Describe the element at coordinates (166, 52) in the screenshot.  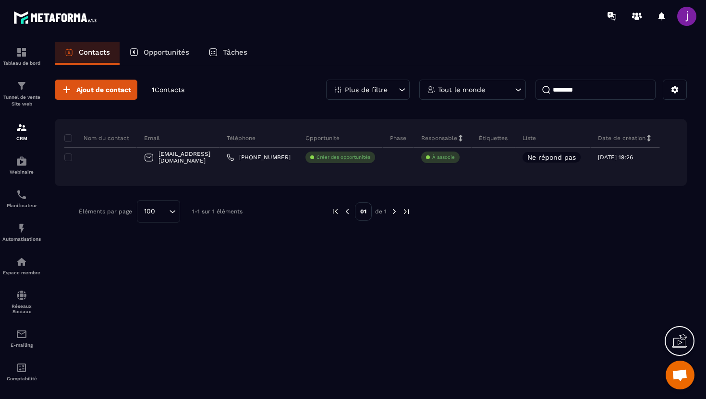
I see `p: Opportunités` at that location.